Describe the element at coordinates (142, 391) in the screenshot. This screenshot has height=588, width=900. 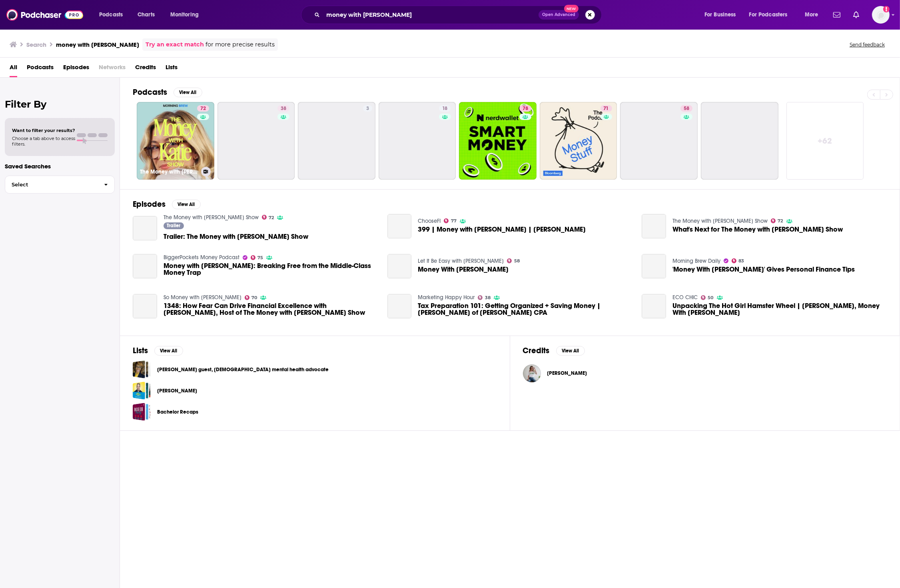
I see `span: Megan Basham` at that location.